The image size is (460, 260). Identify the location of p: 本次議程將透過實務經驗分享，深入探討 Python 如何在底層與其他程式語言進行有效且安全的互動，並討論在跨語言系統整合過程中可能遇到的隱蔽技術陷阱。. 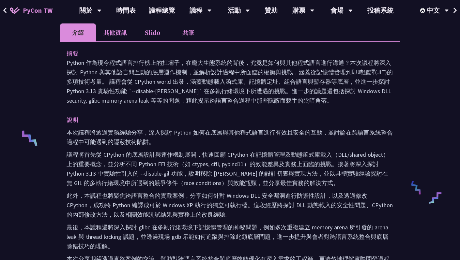
(230, 137).